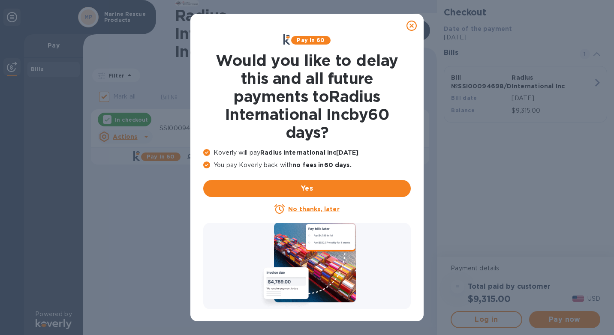 The width and height of the screenshot is (614, 335). What do you see at coordinates (322, 165) in the screenshot?
I see `b: no fees in 60 days .` at bounding box center [322, 165].